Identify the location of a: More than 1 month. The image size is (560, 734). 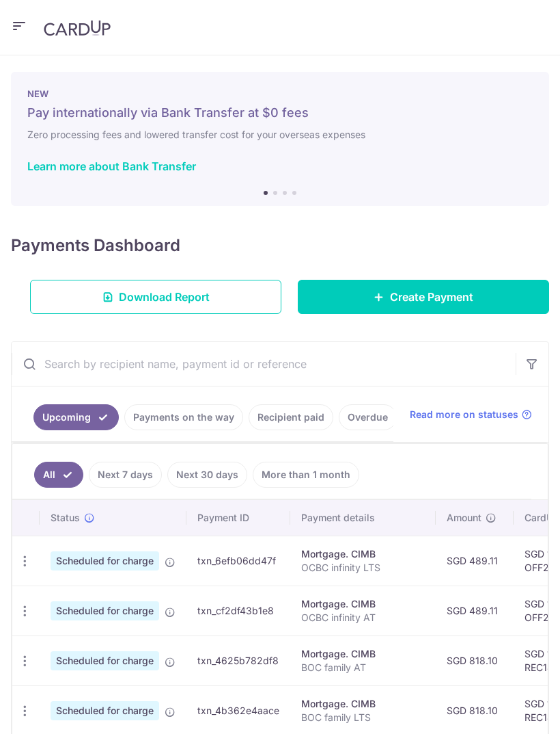
(307, 475).